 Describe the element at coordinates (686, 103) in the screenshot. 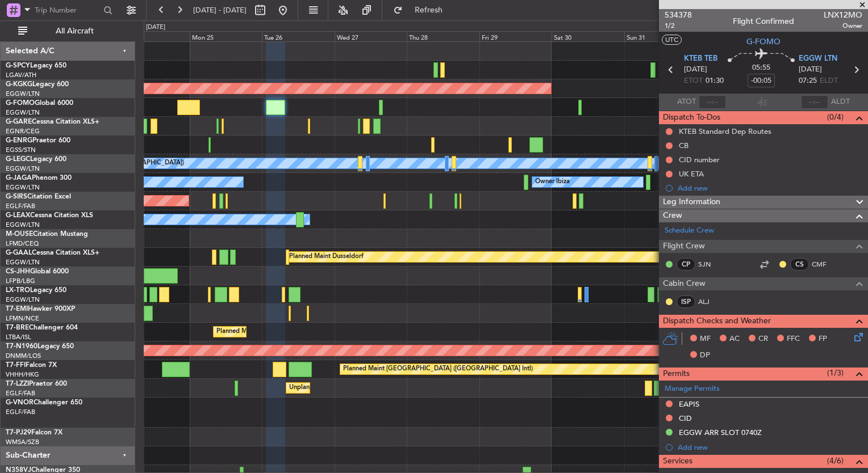

I see `span: ATOT` at that location.